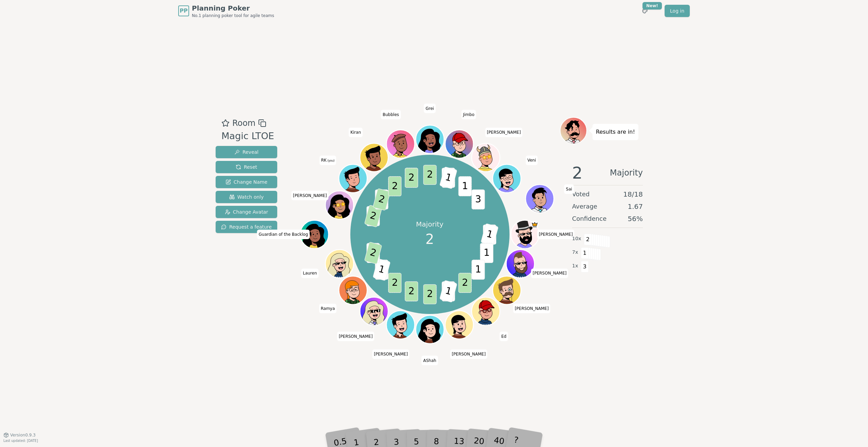  Describe the element at coordinates (645, 11) in the screenshot. I see `button: New!` at that location.